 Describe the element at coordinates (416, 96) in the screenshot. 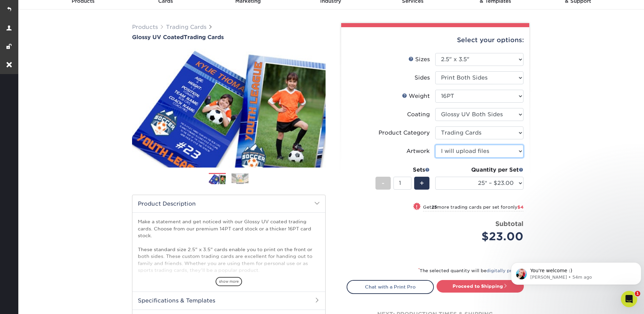

I see `div: Weight` at that location.